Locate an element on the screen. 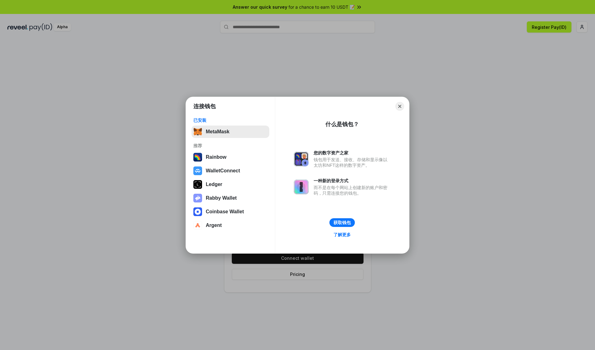  button: 获取钱包 is located at coordinates (342, 222).